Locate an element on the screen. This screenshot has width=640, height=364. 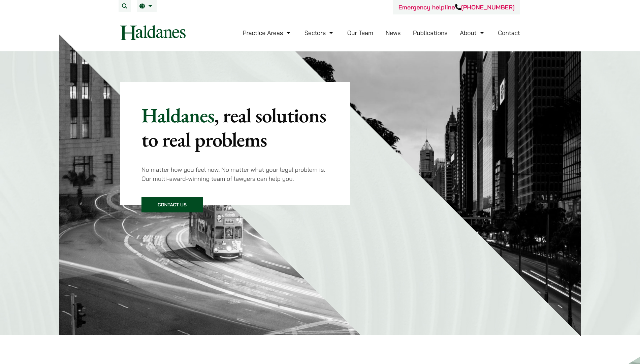
a: Practice Areas is located at coordinates (267, 33).